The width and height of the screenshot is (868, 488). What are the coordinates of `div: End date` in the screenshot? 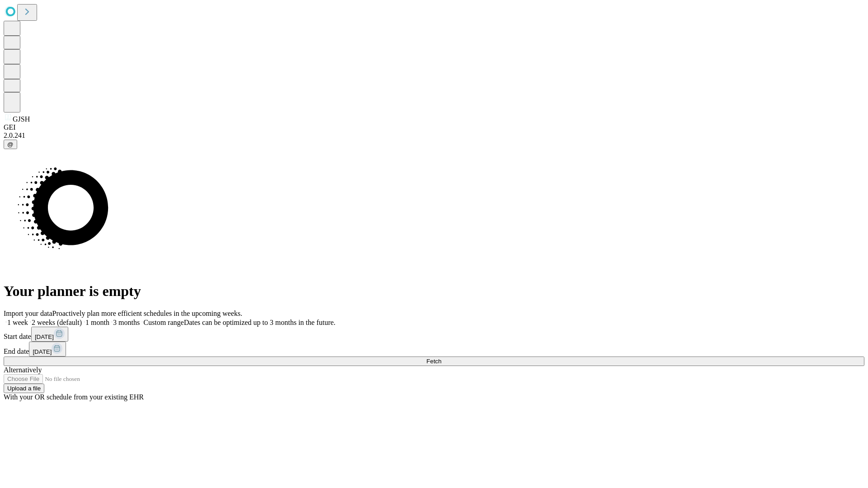 It's located at (434, 349).